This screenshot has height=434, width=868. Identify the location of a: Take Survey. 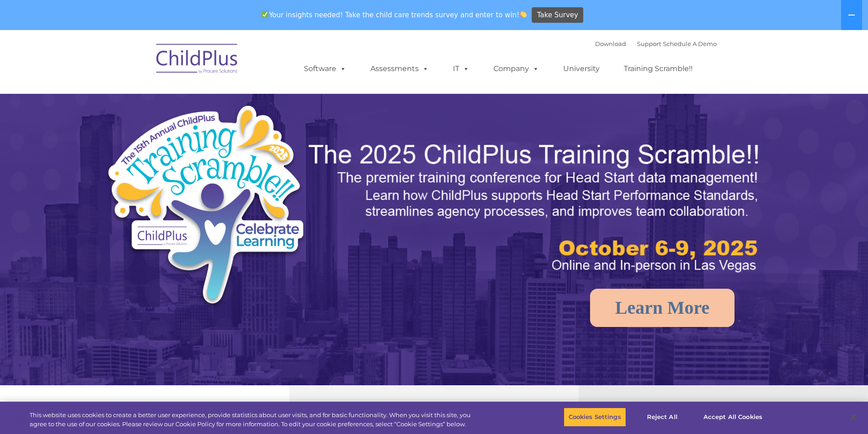
(557, 15).